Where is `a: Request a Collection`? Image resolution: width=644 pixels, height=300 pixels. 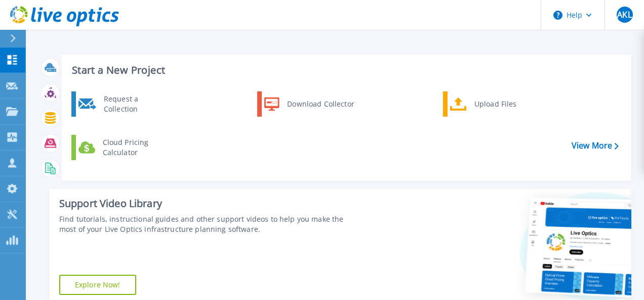
a: Request a Collection is located at coordinates (123, 104).